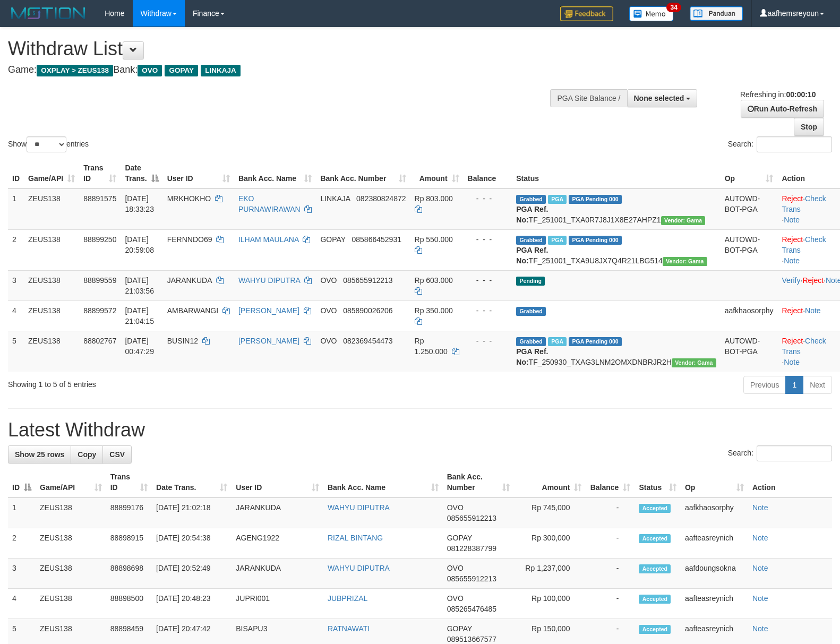  What do you see at coordinates (363, 173) in the screenshot?
I see `th: Bank Acc. Number: activate to sort column ascending` at bounding box center [363, 173].